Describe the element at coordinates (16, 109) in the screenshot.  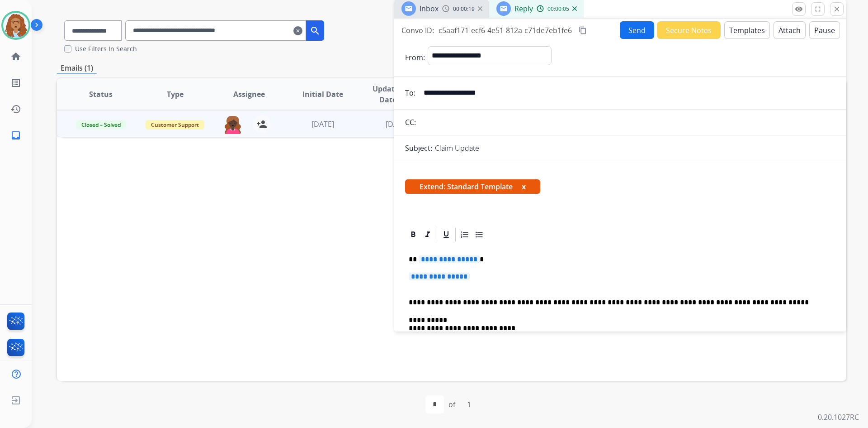
I see `mat-icon: history` at that location.